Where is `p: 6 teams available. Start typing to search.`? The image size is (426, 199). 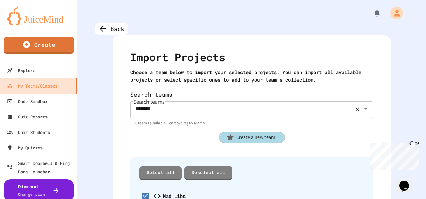 p: 6 teams available. Start typing to search. is located at coordinates (252, 123).